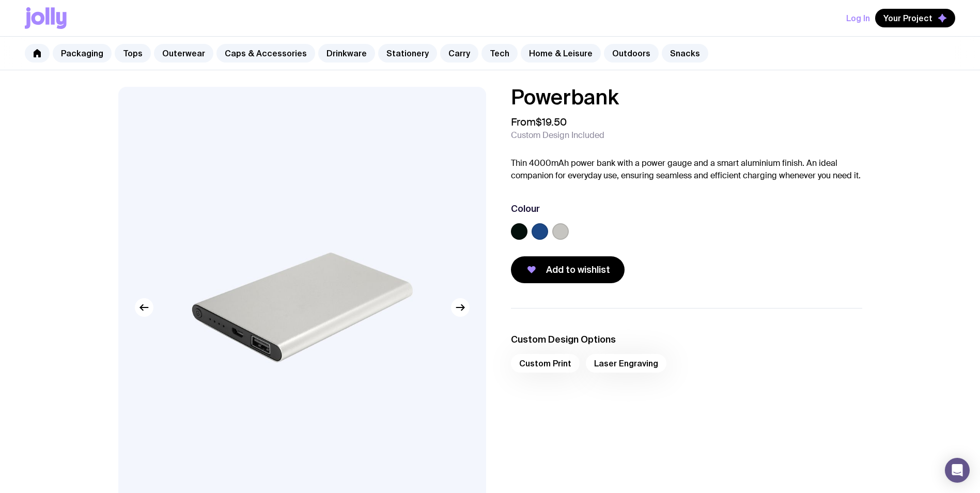  What do you see at coordinates (183, 53) in the screenshot?
I see `a: Outerwear` at bounding box center [183, 53].